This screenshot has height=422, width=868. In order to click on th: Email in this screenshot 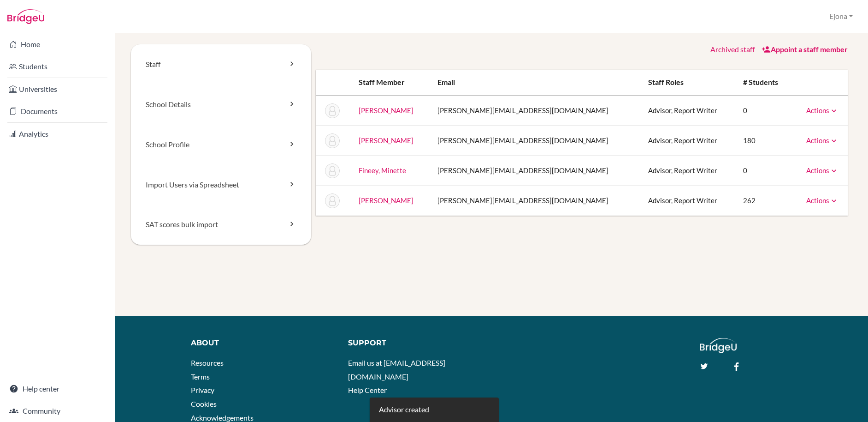, I will do `click(535, 83)`.